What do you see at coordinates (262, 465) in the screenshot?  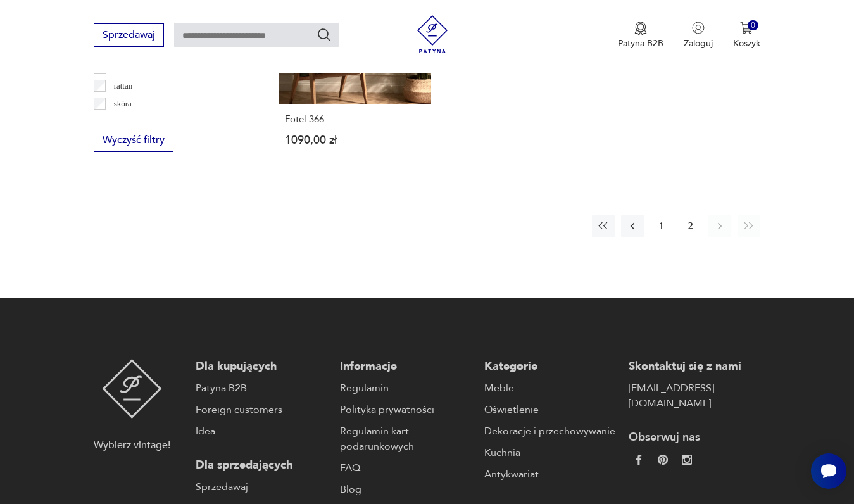 I see `p: Dla sprzedających` at bounding box center [262, 465].